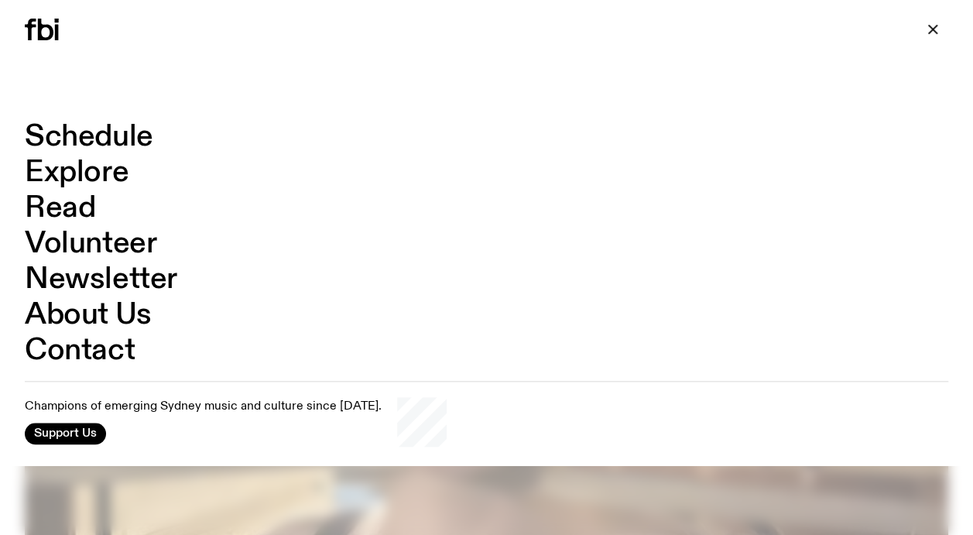 The height and width of the screenshot is (535, 973). I want to click on button: Support Us, so click(65, 433).